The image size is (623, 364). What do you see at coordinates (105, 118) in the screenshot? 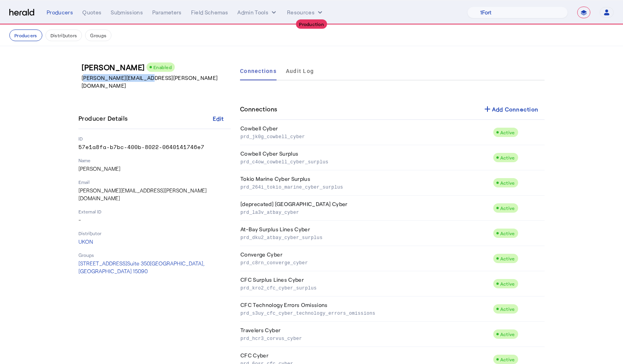
I see `h4: Producer Details` at bounding box center [105, 118].